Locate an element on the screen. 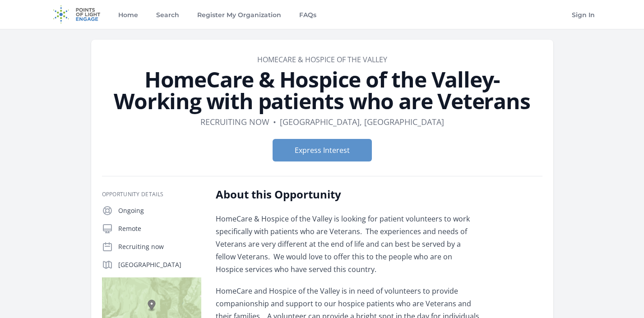 The width and height of the screenshot is (644, 318). button: Express Interest is located at coordinates (322, 150).